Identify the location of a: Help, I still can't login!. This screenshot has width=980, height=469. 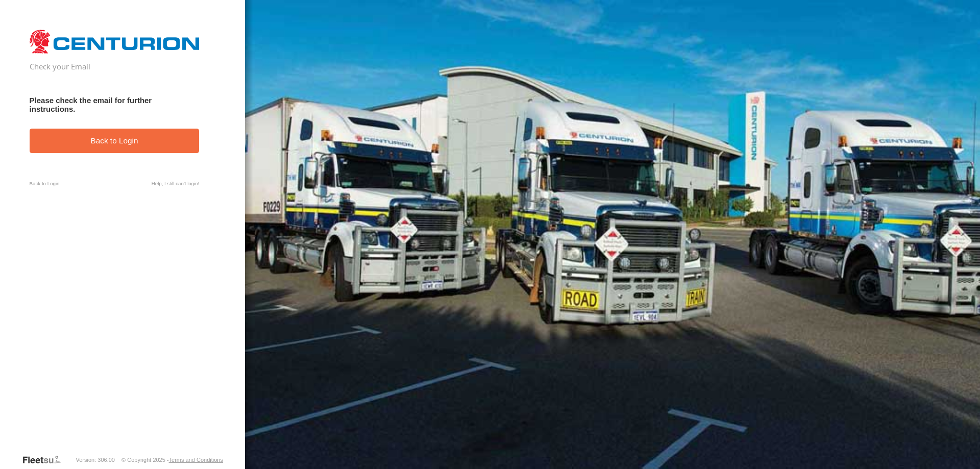
(176, 183).